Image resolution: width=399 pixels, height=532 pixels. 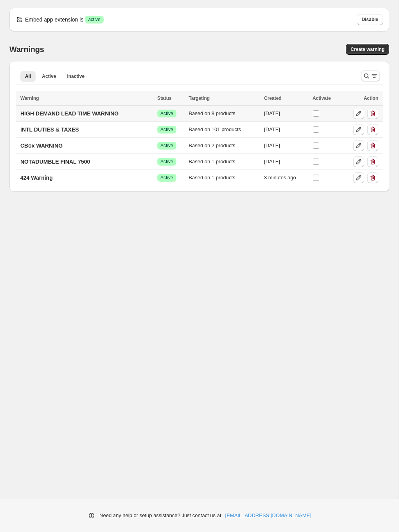 I want to click on p: HIGH DEMAND LEAD TIME WARNING, so click(x=69, y=114).